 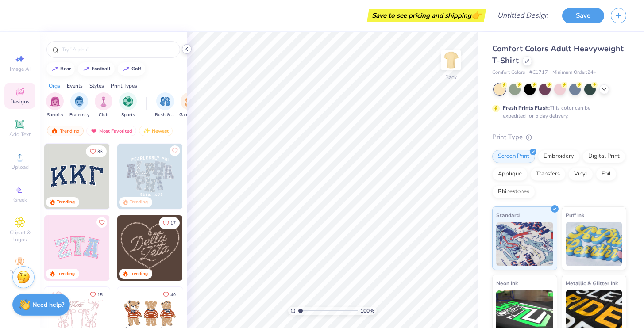 I want to click on span: Rush & Bid, so click(x=165, y=115).